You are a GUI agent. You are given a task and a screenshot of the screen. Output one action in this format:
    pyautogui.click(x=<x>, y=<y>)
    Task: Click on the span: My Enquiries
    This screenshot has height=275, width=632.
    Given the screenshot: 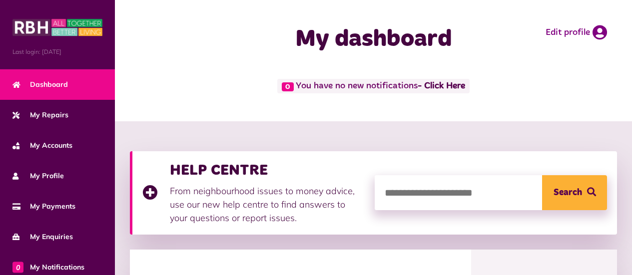 What is the action you would take?
    pyautogui.click(x=42, y=237)
    